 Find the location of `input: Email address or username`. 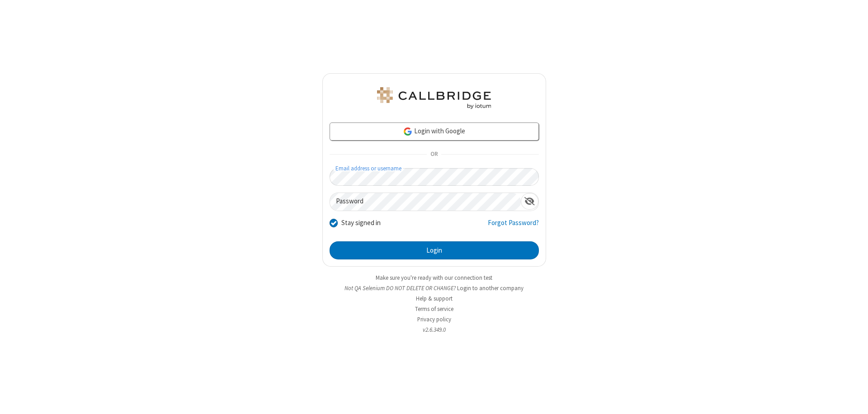

input: Email address or username is located at coordinates (434, 177).